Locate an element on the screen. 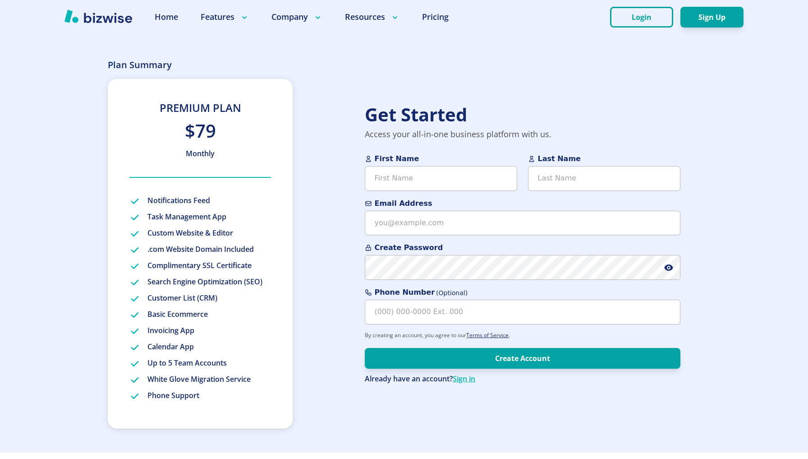 This screenshot has width=808, height=459. p: White Glove Migration Service is located at coordinates (199, 380).